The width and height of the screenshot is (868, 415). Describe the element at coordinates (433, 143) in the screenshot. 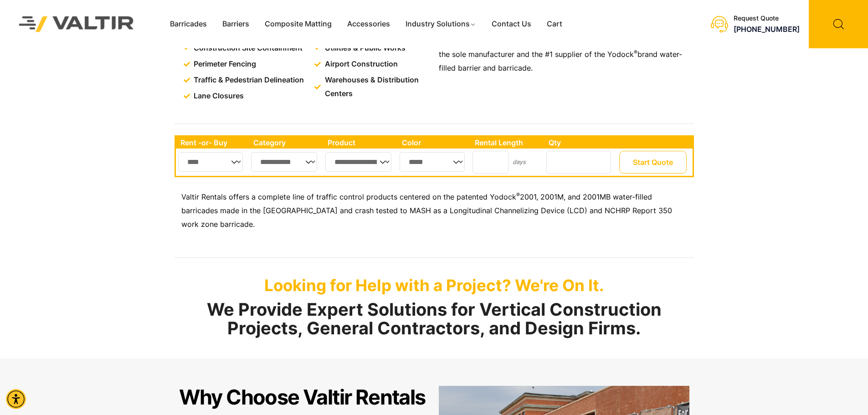

I see `th: Color` at that location.